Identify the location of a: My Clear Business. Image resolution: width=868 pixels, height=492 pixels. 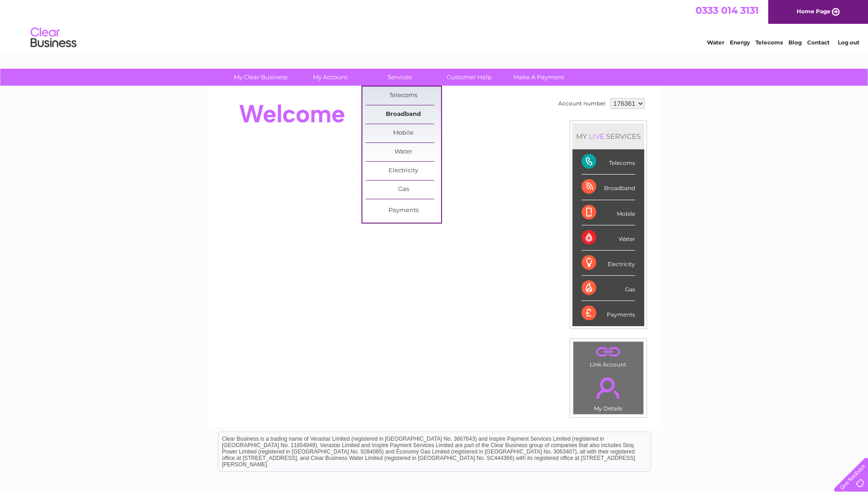
(261, 77).